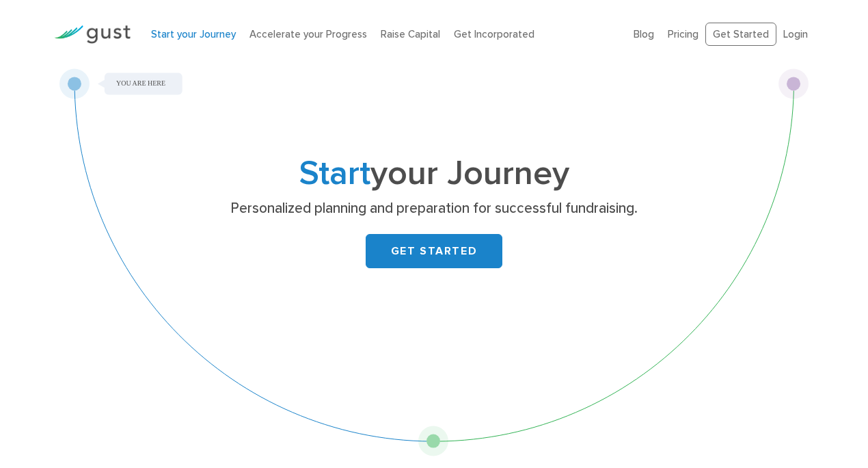 Image resolution: width=868 pixels, height=468 pixels. What do you see at coordinates (796, 34) in the screenshot?
I see `a: Login` at bounding box center [796, 34].